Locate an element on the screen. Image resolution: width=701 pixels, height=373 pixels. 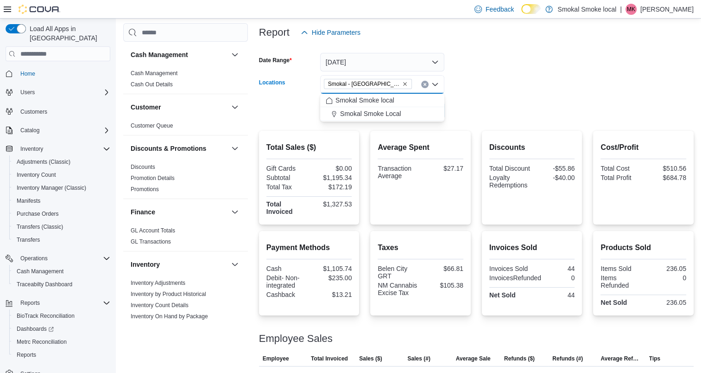
a: Purchase Orders is located at coordinates (38, 214).